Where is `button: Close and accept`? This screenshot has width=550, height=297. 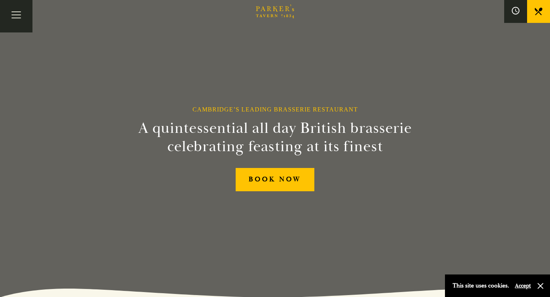 button: Close and accept is located at coordinates (540, 286).